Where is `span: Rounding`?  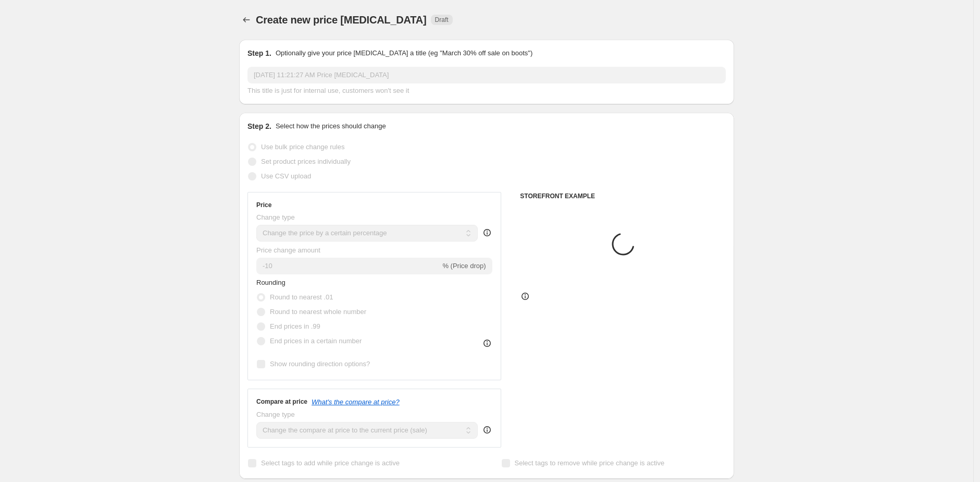
span: Rounding is located at coordinates (271, 282).